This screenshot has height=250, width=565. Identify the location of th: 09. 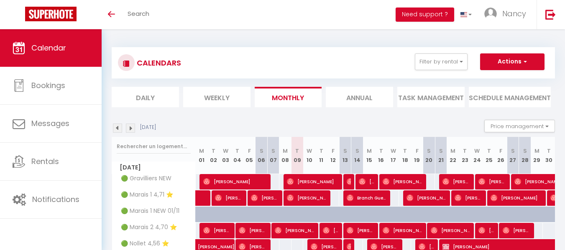
(297, 156).